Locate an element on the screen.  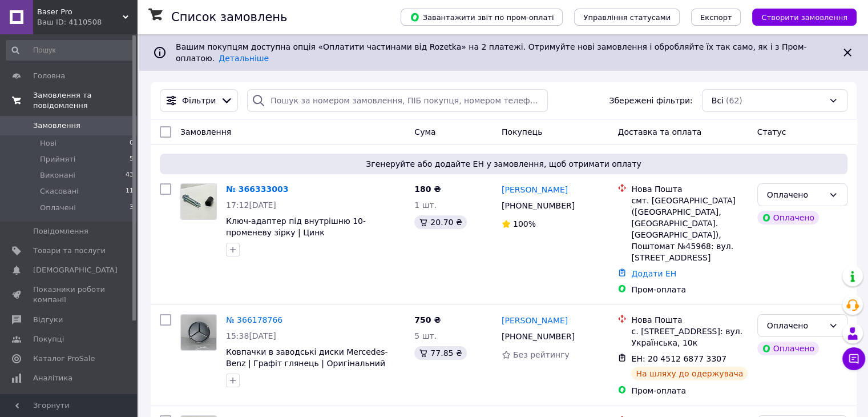
span: Збережені фільтри: is located at coordinates (651, 101).